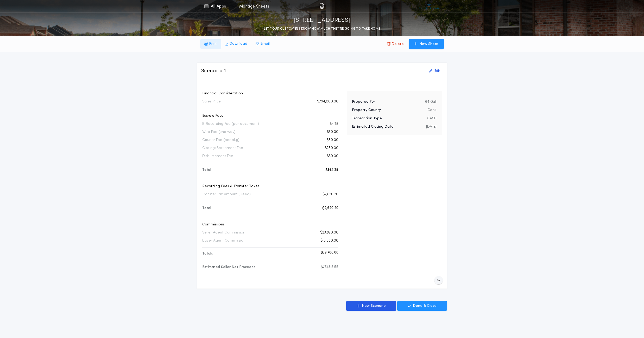 The width and height of the screenshot is (644, 338). Describe the element at coordinates (374, 306) in the screenshot. I see `p: New Scenario` at that location.